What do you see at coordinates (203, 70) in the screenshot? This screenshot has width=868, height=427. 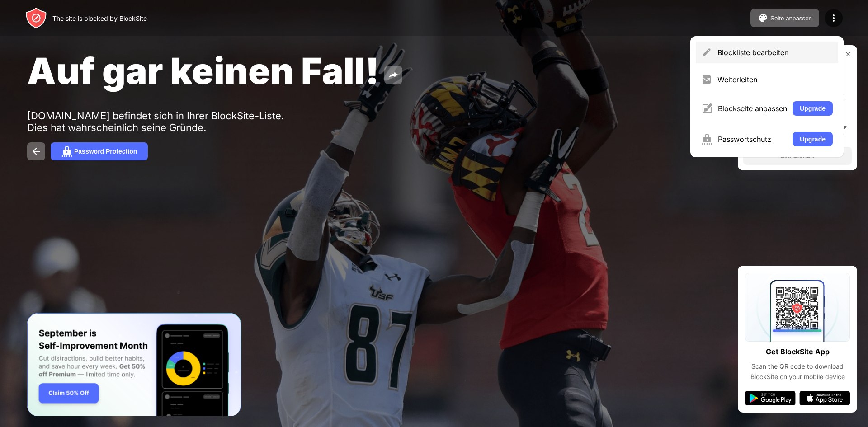 I see `span: Auf gar keinen Fall!` at bounding box center [203, 70].